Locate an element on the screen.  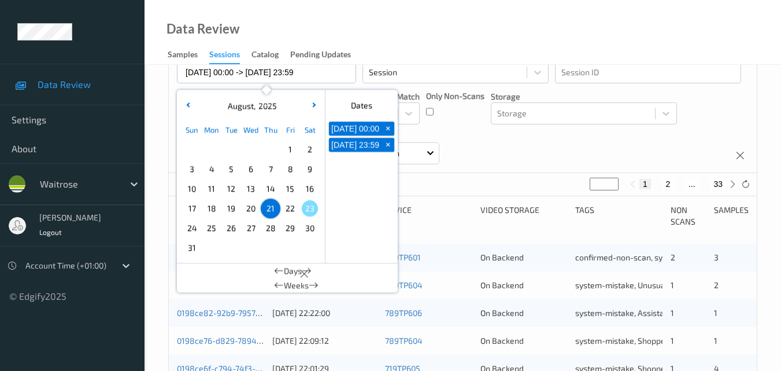
button: 2 is located at coordinates (668, 184).